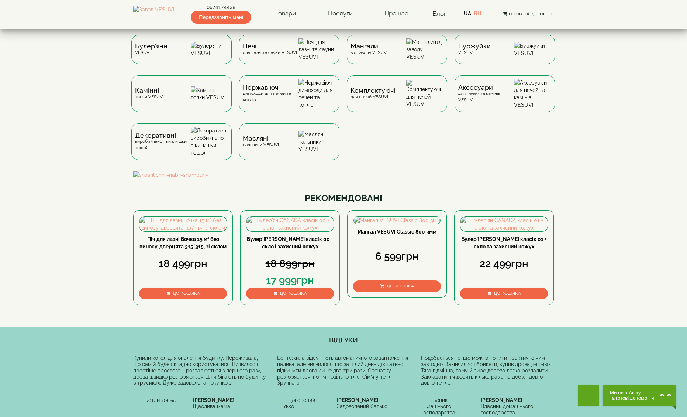  I want to click on img: Нержавіючі димоходи для печей та котлів, so click(317, 94).